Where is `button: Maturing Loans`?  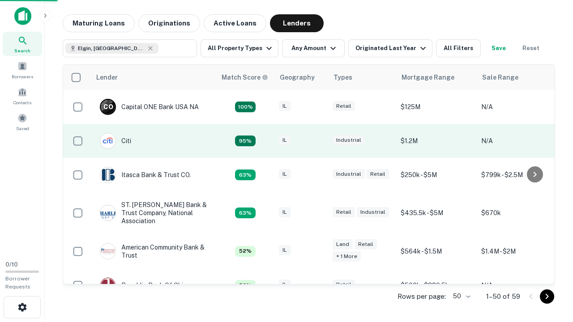
button: Maturing Loans is located at coordinates (98, 23).